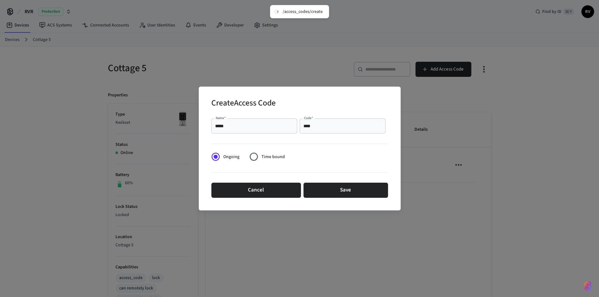 The image size is (599, 297). Describe the element at coordinates (244, 104) in the screenshot. I see `h2: Create Access Code` at that location.